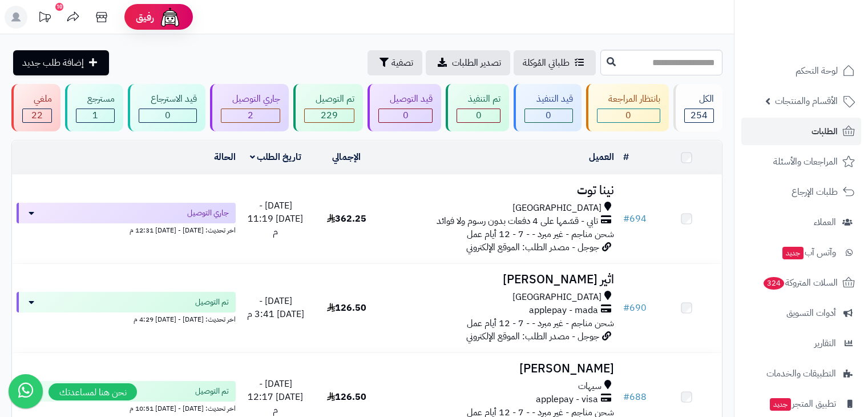  I want to click on a: وآتس آبجديد, so click(801, 253).